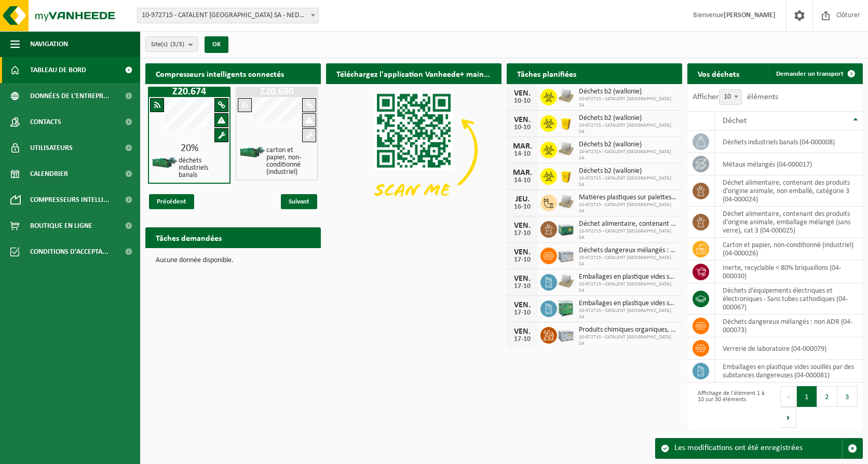 The image size is (868, 464). What do you see at coordinates (788, 348) in the screenshot?
I see `td: verrerie de laboratoire (04-000079)` at bounding box center [788, 348].